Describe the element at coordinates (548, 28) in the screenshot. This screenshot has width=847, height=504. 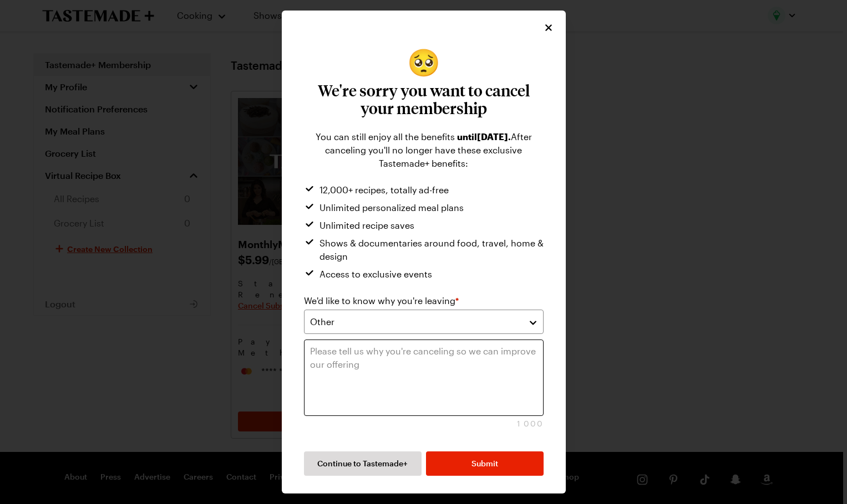
I see `button: Close` at that location.